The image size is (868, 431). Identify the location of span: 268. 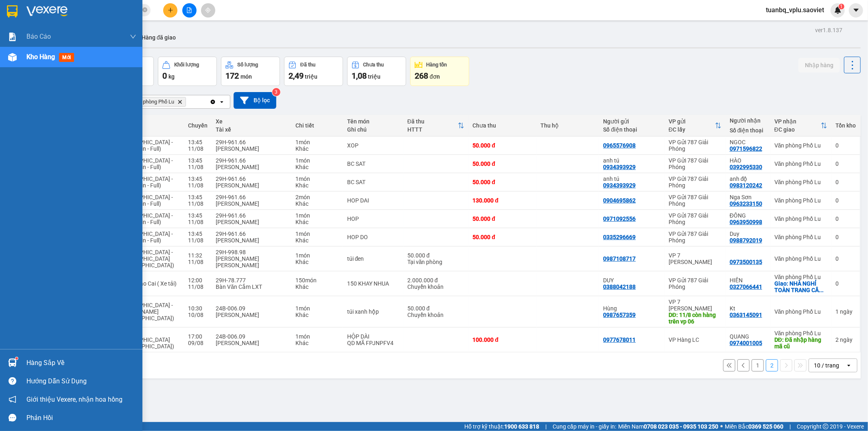
(421, 76).